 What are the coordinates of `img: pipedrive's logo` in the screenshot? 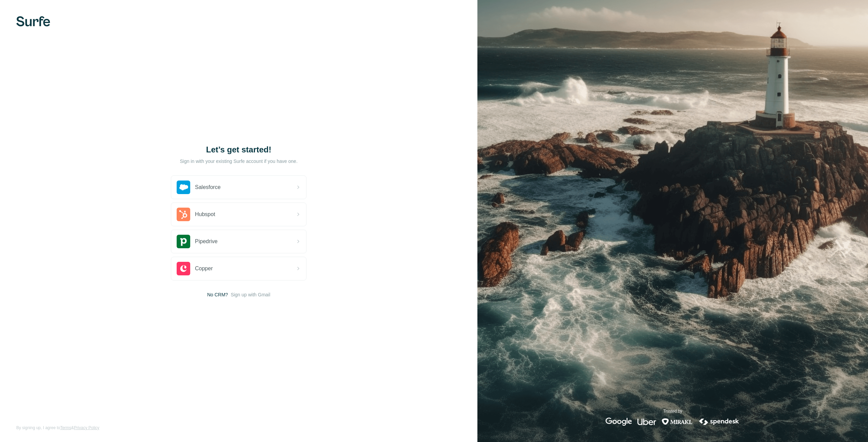 It's located at (183, 242).